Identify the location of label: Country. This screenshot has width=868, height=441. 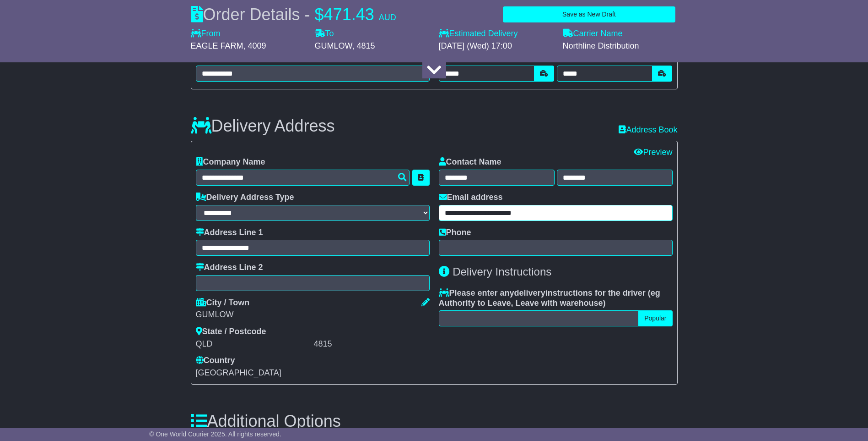
(216, 361).